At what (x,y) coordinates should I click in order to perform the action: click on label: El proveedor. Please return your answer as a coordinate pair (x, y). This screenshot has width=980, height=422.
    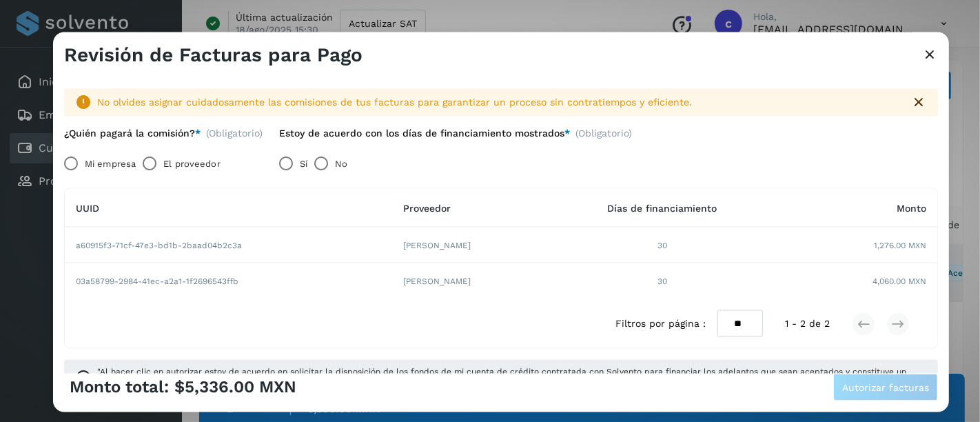
    Looking at the image, I should click on (192, 164).